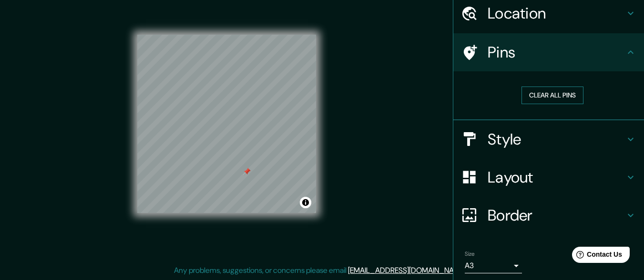 The image size is (644, 280). I want to click on div: A3, so click(493, 266).